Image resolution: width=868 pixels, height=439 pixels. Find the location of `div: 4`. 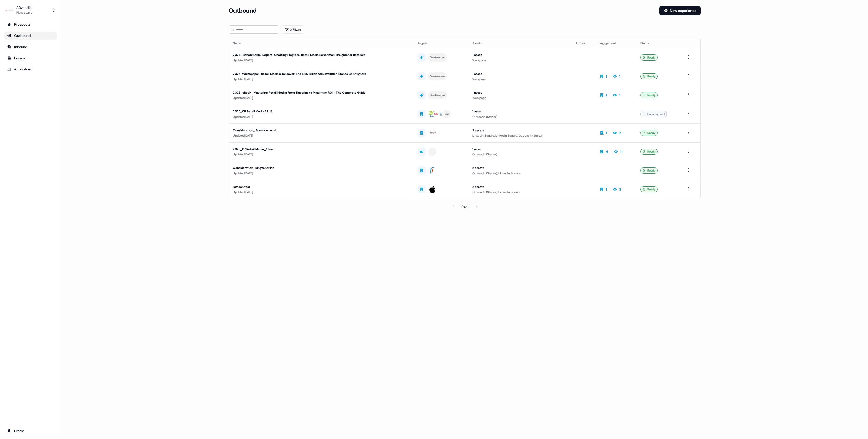

div: 4 is located at coordinates (607, 151).